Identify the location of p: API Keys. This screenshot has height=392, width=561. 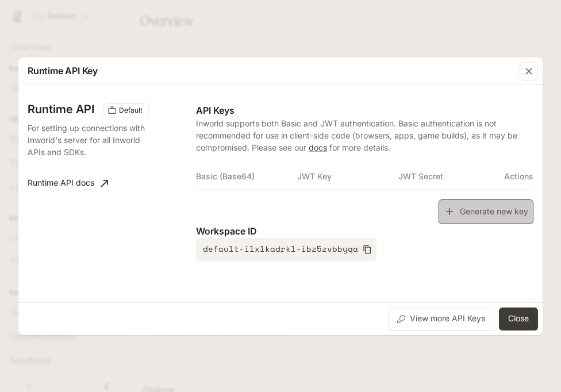
(364, 110).